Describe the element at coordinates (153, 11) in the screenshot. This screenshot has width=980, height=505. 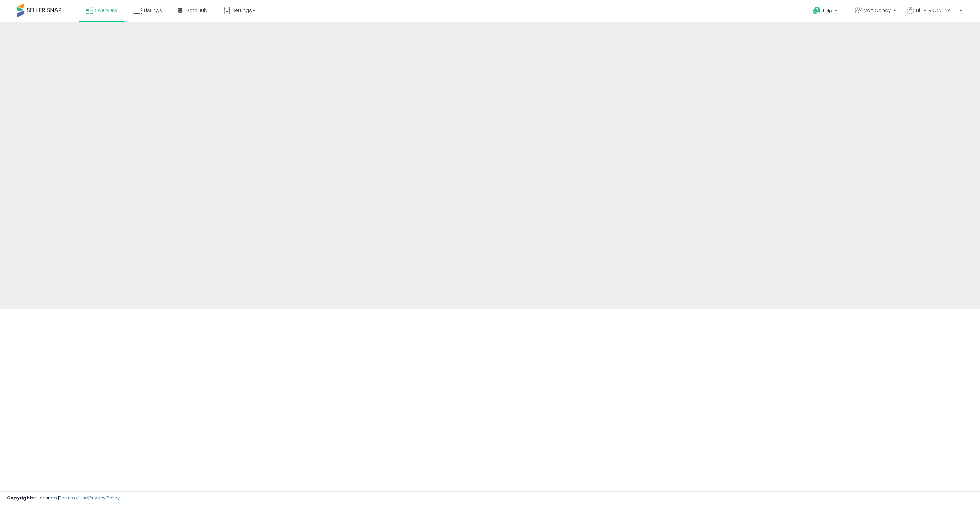
I see `span: Listings` at that location.